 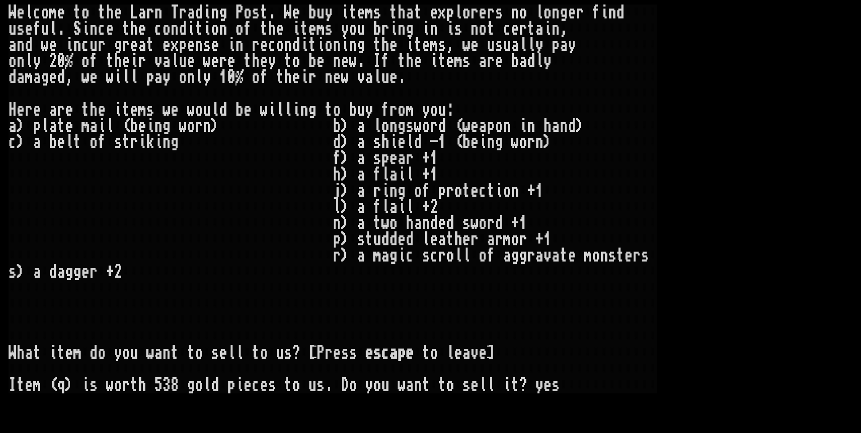 What do you see at coordinates (77, 29) in the screenshot?
I see `div: S` at bounding box center [77, 29].